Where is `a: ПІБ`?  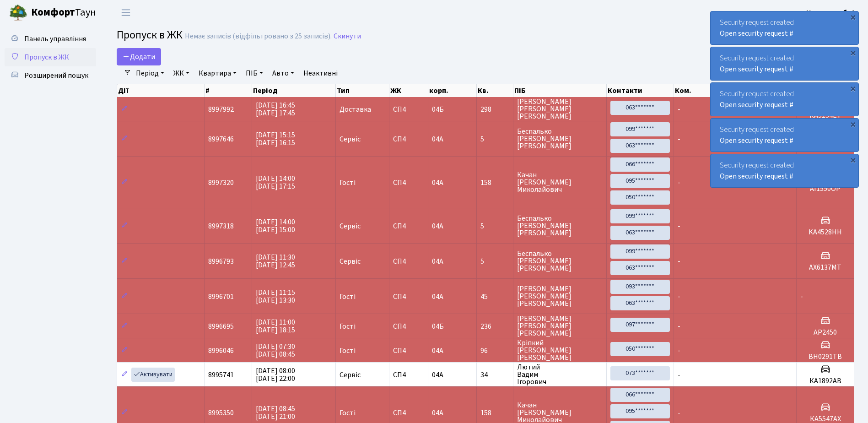
a: ПІБ is located at coordinates (255, 73).